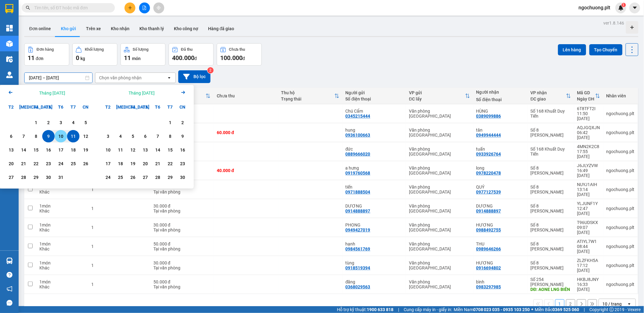 This screenshot has height=313, width=644. Describe the element at coordinates (85, 122) in the screenshot. I see `div: 5` at that location.